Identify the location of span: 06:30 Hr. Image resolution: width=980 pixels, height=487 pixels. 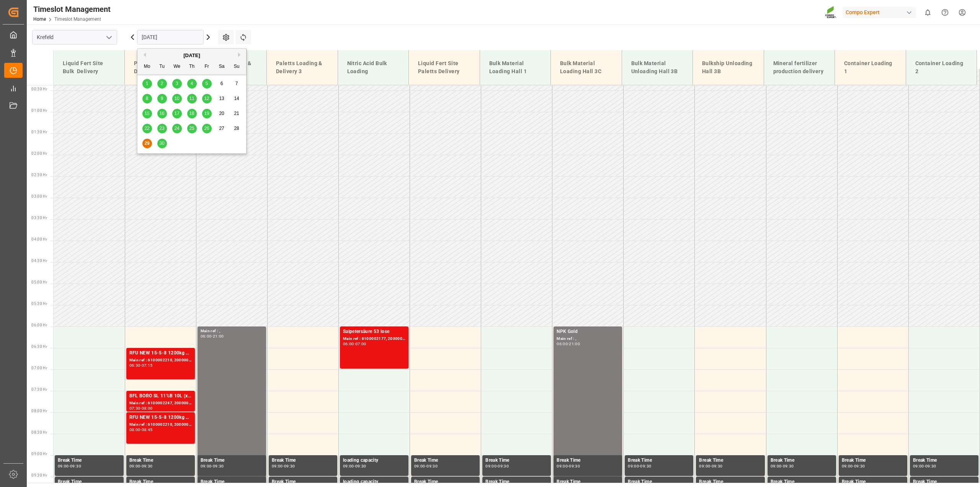
(39, 346).